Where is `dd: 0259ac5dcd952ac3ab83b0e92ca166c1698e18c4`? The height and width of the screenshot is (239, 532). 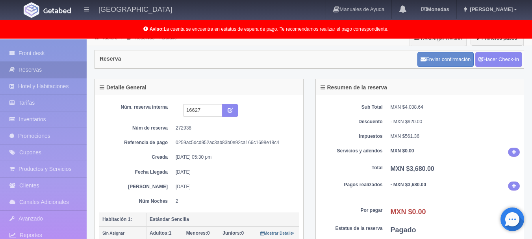 dd: 0259ac5dcd952ac3ab83b0e92ca166c1698e18c4 is located at coordinates (234, 142).